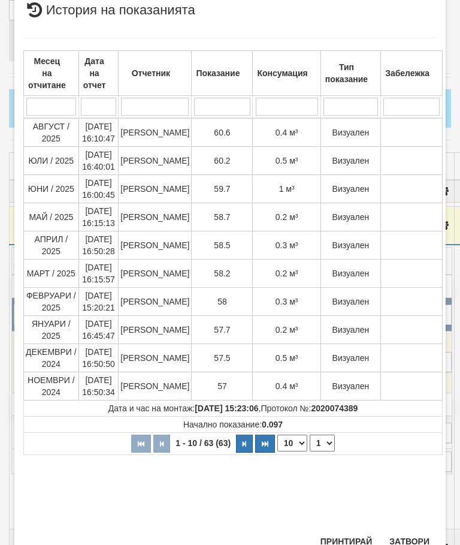 The image size is (460, 545). Describe the element at coordinates (265, 444) in the screenshot. I see `button: Последна страница` at that location.